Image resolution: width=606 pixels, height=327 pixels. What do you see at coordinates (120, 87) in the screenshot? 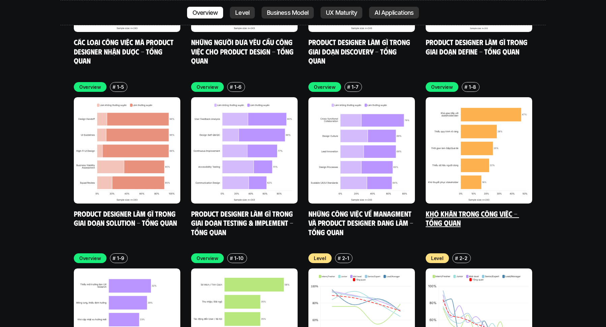
I see `p: 1-5` at bounding box center [120, 87].